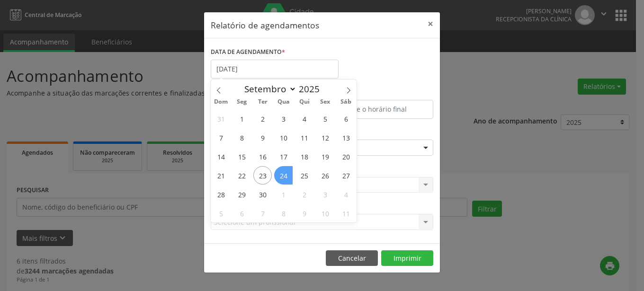 The width and height of the screenshot is (644, 291). I want to click on span: Sex, so click(325, 101).